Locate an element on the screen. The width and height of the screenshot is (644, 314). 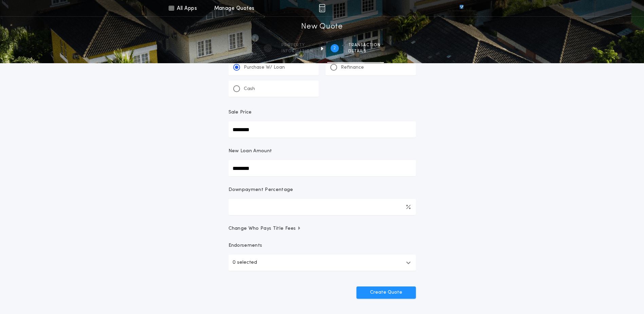
p: New Loan Amount is located at coordinates (250, 151).